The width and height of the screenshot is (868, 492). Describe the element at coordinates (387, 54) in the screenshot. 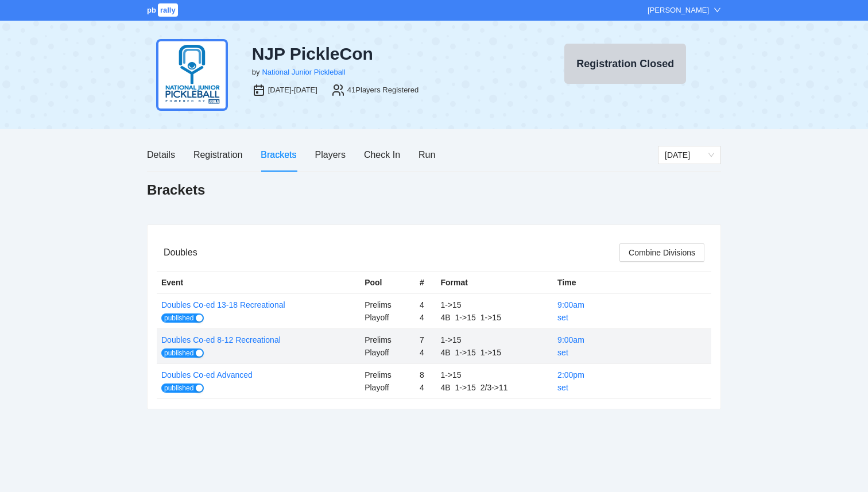

I see `div: NJP PickleCon` at that location.